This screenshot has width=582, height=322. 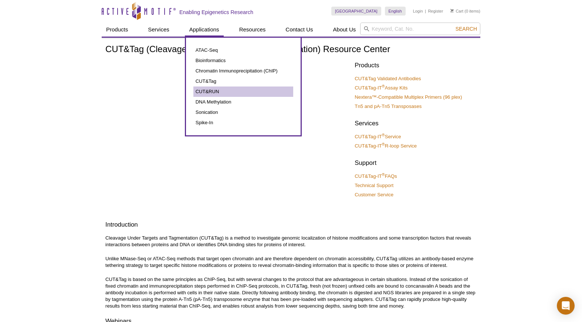 I want to click on a: ATAC-Seq, so click(x=243, y=50).